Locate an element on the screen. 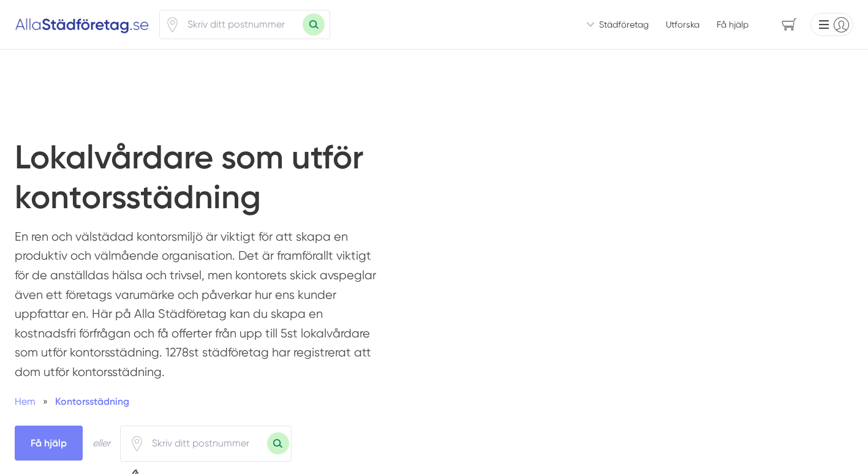 The height and width of the screenshot is (474, 868). nav: Breadcrumb is located at coordinates (200, 401).